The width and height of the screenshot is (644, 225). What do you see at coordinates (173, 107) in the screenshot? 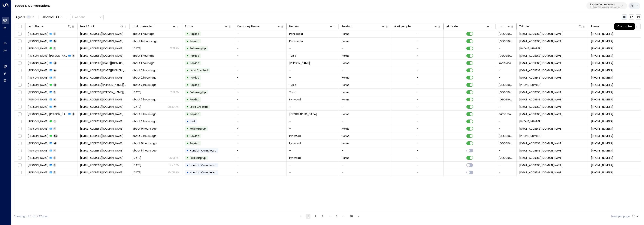
I see `p: 08:30 AM` at bounding box center [173, 107].